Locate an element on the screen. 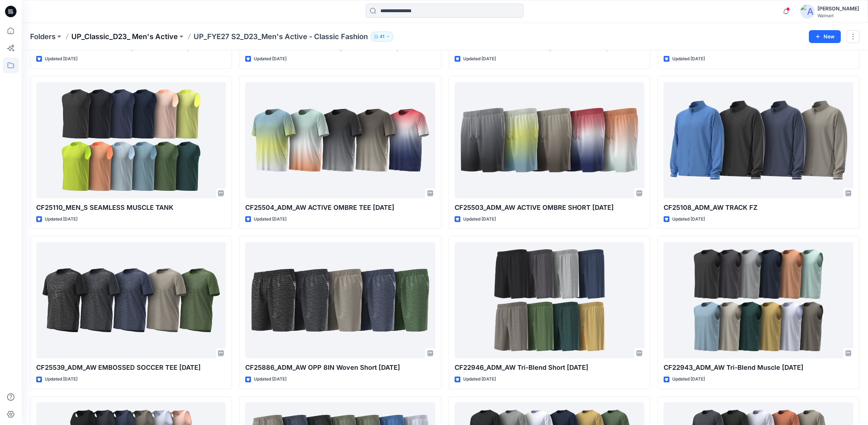 The width and height of the screenshot is (868, 425). a: CF25886_ADM_AW OPP 8IN Woven Short 29JUL25 is located at coordinates (340, 300).